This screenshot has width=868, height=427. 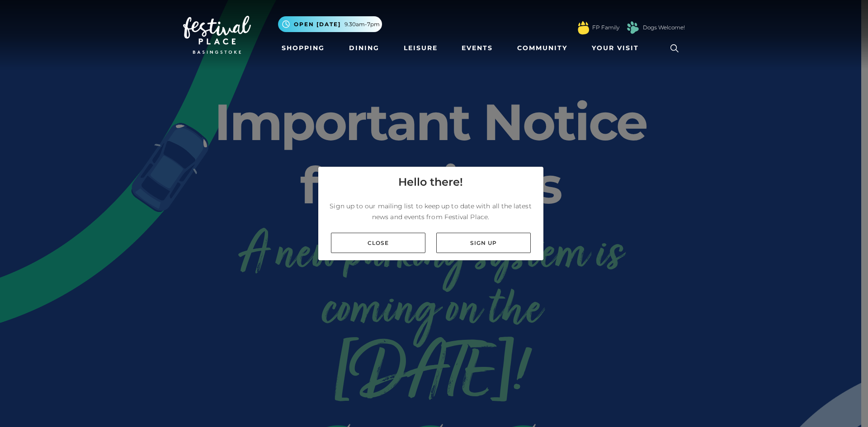 I want to click on span: 9.30am-7pm, so click(x=362, y=24).